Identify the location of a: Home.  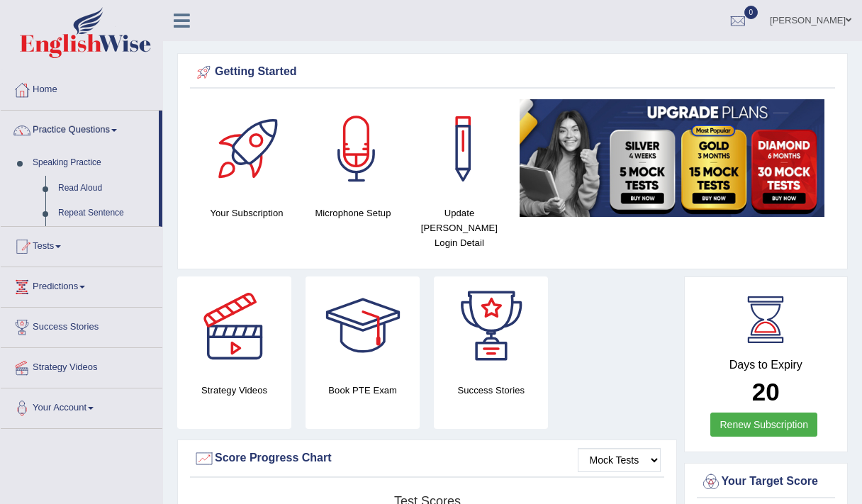
(81, 87).